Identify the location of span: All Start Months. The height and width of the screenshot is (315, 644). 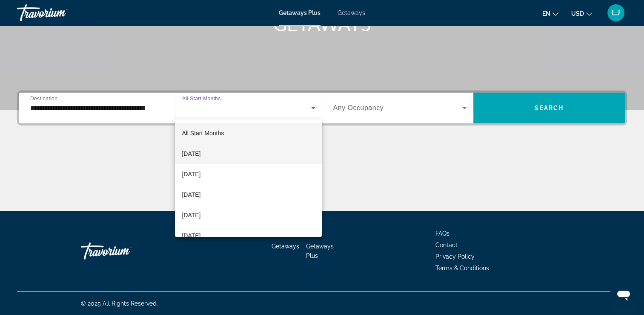
(203, 133).